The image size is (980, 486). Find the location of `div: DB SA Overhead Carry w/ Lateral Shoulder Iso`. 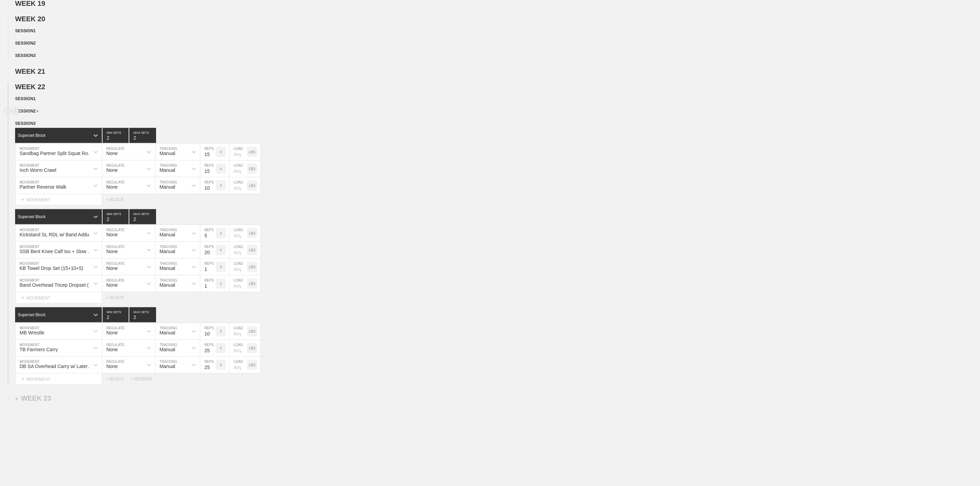

div: DB SA Overhead Carry w/ Lateral Shoulder Iso is located at coordinates (57, 367).